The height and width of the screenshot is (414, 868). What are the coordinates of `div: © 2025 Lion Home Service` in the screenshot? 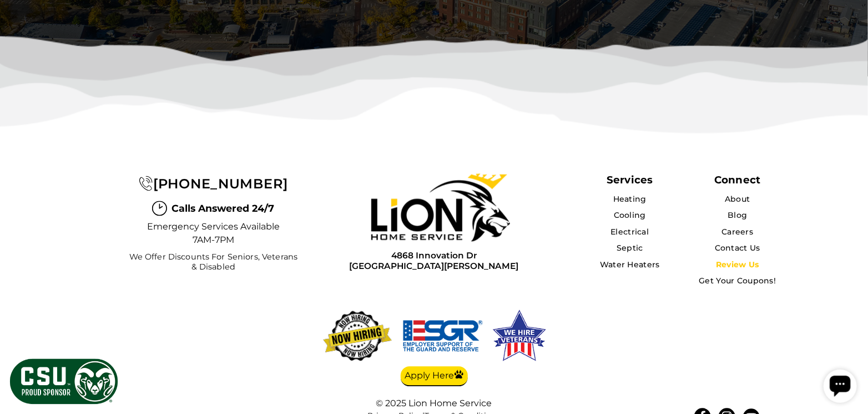 It's located at (434, 403).